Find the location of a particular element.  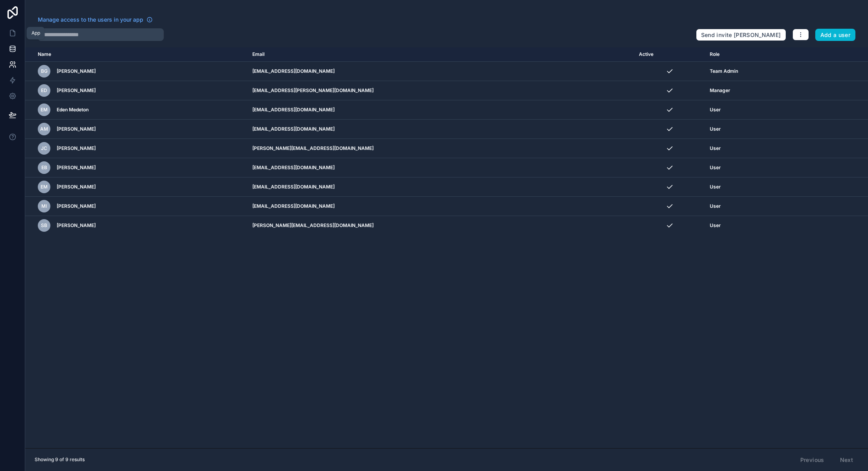

span: MI is located at coordinates (44, 206).